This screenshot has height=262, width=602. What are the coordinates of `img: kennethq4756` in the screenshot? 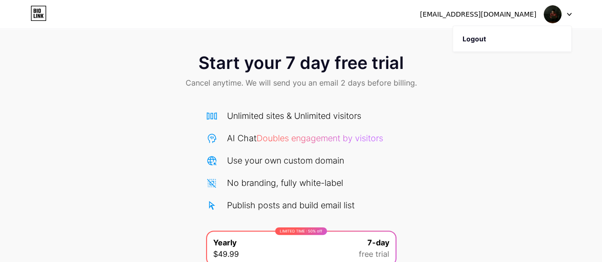 It's located at (553, 14).